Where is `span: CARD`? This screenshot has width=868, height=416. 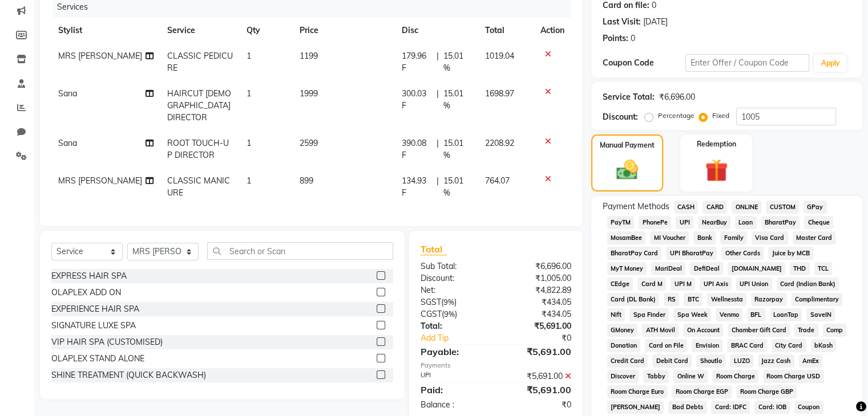 span: CARD is located at coordinates (715, 207).